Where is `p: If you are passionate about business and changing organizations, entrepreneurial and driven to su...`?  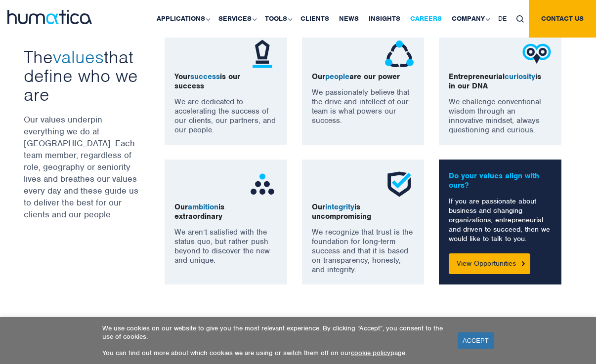
p: If you are passionate about business and changing organizations, entrepreneurial and driven to su... is located at coordinates (500, 220).